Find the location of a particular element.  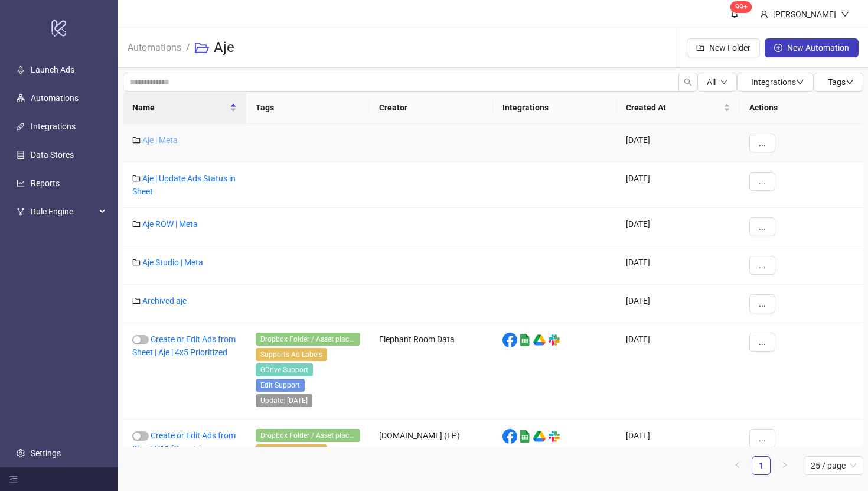

span: Integrations is located at coordinates (778, 82).